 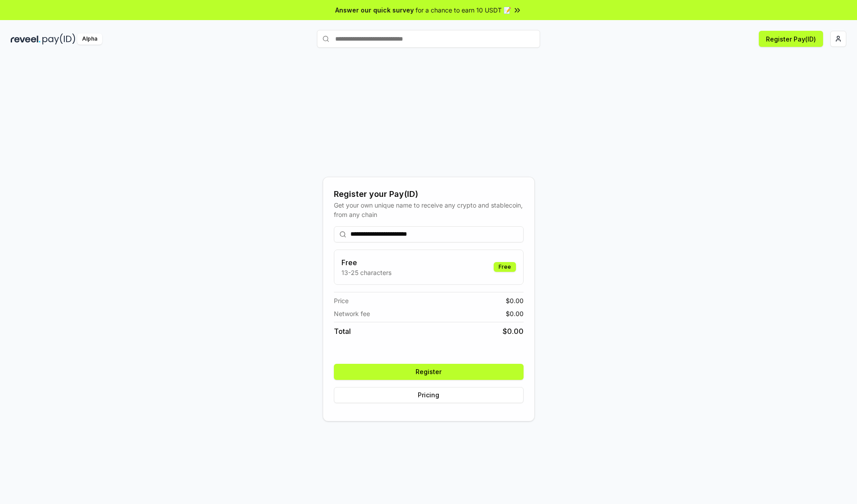 What do you see at coordinates (90, 39) in the screenshot?
I see `div: Alpha` at bounding box center [90, 39].